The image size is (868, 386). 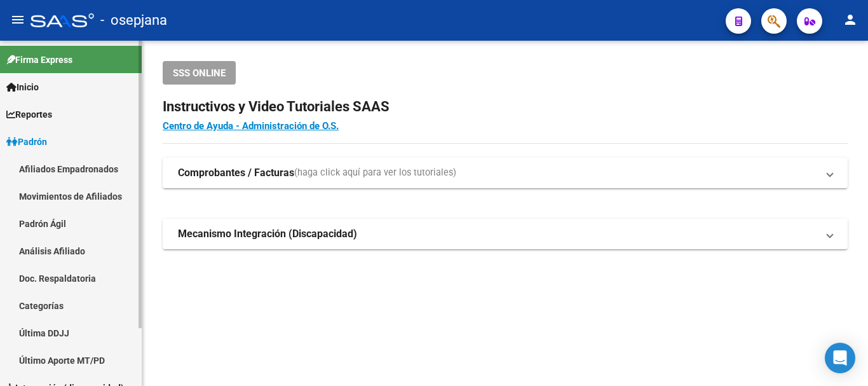 What do you see at coordinates (840, 358) in the screenshot?
I see `div: Open Intercom Messenger` at bounding box center [840, 358].